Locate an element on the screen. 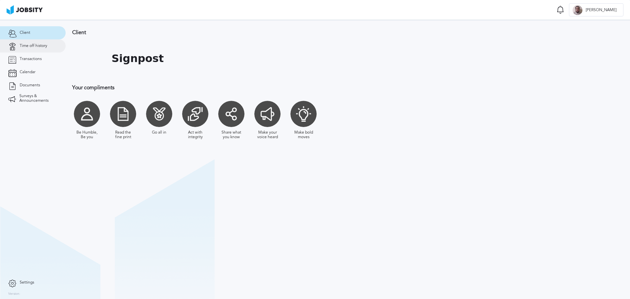 This screenshot has height=299, width=630. span: Transactions is located at coordinates (30, 59).